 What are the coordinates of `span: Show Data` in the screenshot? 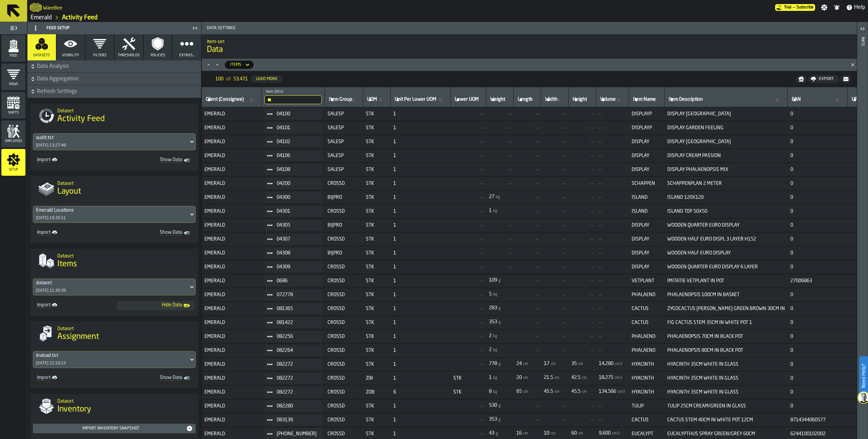 It's located at (151, 379).